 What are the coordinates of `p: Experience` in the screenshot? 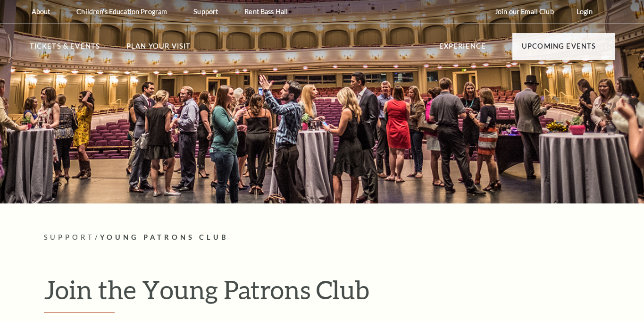 It's located at (463, 49).